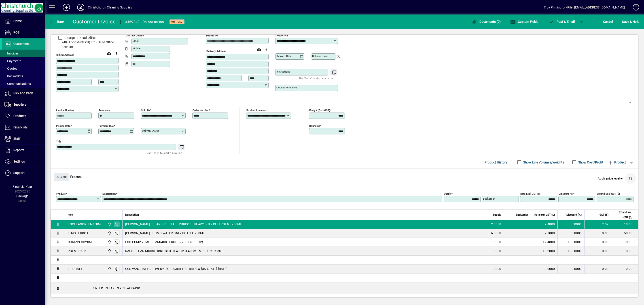 This screenshot has height=305, width=644. I want to click on td: 2.82, so click(598, 225).